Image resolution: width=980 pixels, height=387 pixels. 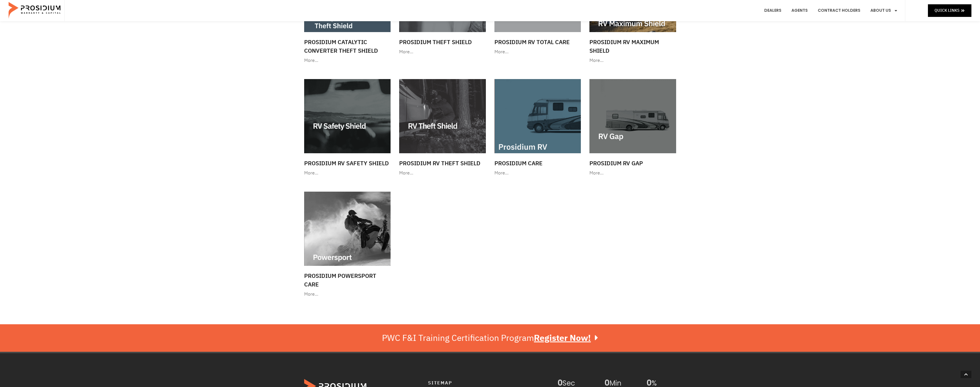 I want to click on span: Quick Links, so click(x=947, y=10).